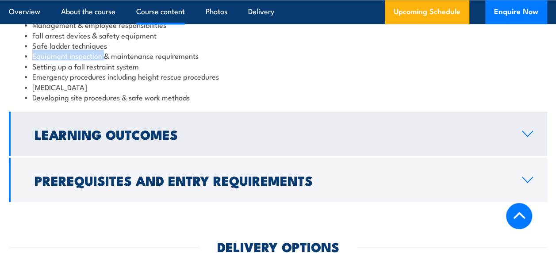 The image size is (556, 253). I want to click on li: Safe ladder techniques, so click(278, 45).